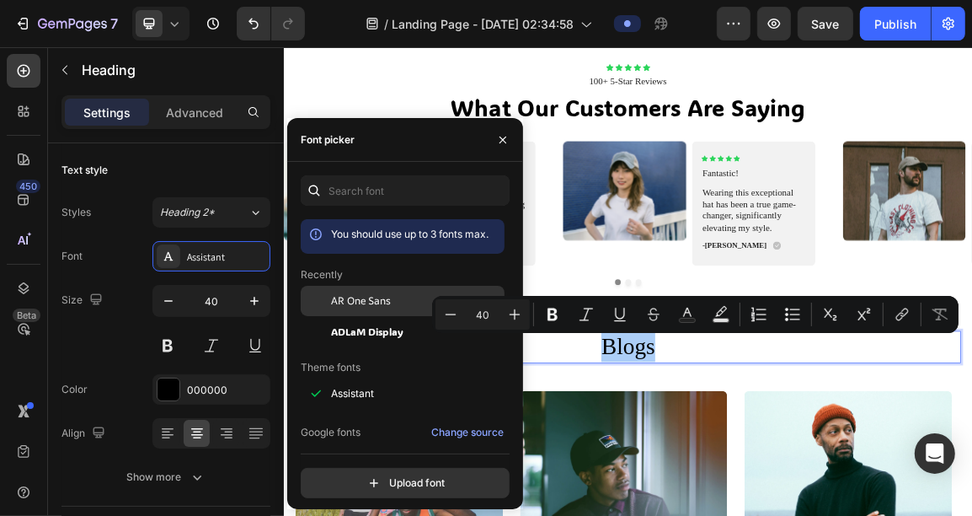  I want to click on div: Size, so click(83, 300).